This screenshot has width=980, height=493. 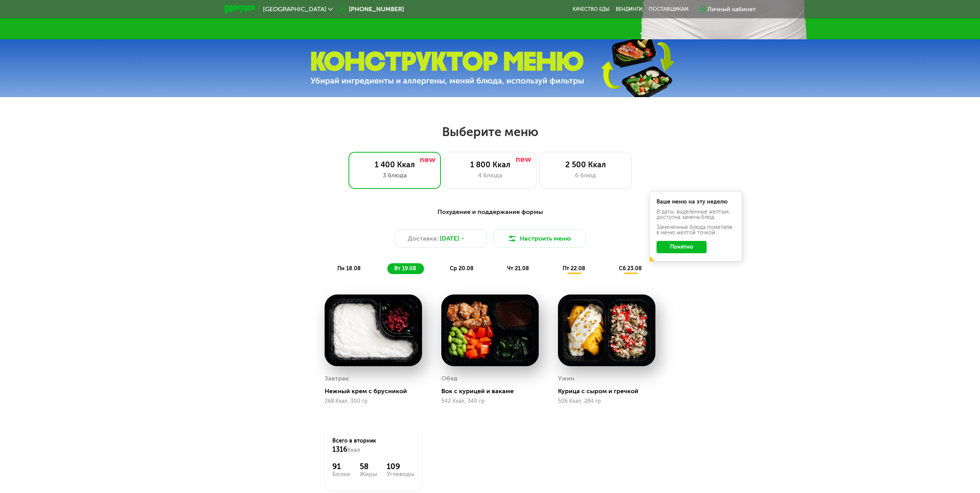 I want to click on div: В даты, выделенные желтым, доступна замена блюд., so click(x=696, y=215).